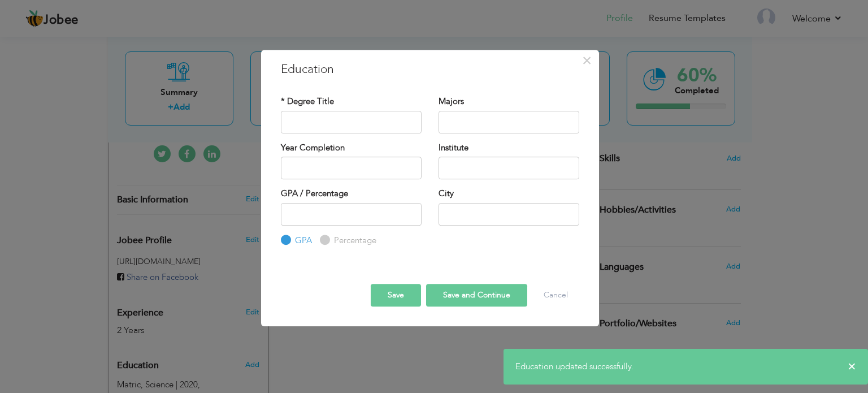 Image resolution: width=868 pixels, height=393 pixels. Describe the element at coordinates (451, 102) in the screenshot. I see `label: Majors` at that location.